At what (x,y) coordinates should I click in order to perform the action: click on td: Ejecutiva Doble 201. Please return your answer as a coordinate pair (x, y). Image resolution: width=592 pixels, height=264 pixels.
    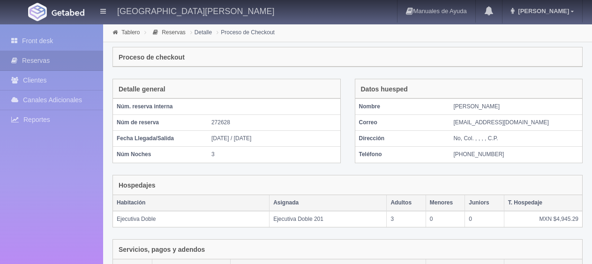
    Looking at the image, I should click on (328, 219).